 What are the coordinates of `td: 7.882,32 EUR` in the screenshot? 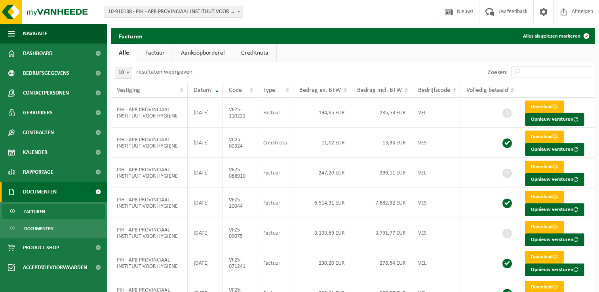 It's located at (382, 203).